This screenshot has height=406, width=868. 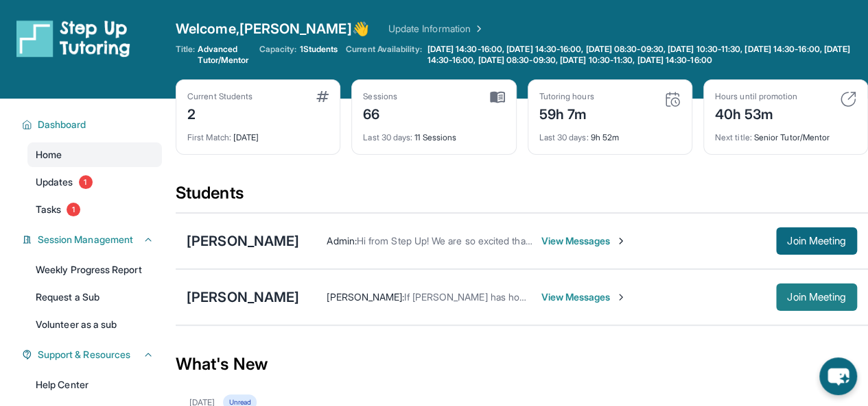 What do you see at coordinates (49, 155) in the screenshot?
I see `span: Home` at bounding box center [49, 155].